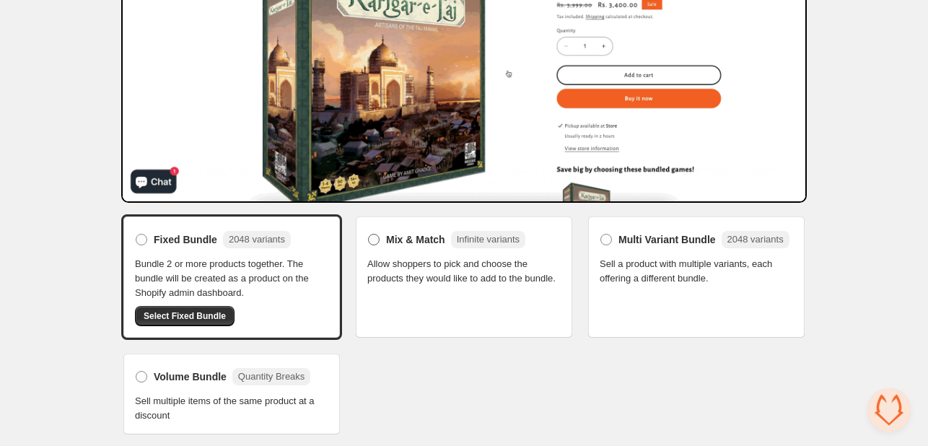  Describe the element at coordinates (232, 279) in the screenshot. I see `span: Bundle 2 or more products together. The bundle will be created as a product on the Shopify admin ...` at that location.